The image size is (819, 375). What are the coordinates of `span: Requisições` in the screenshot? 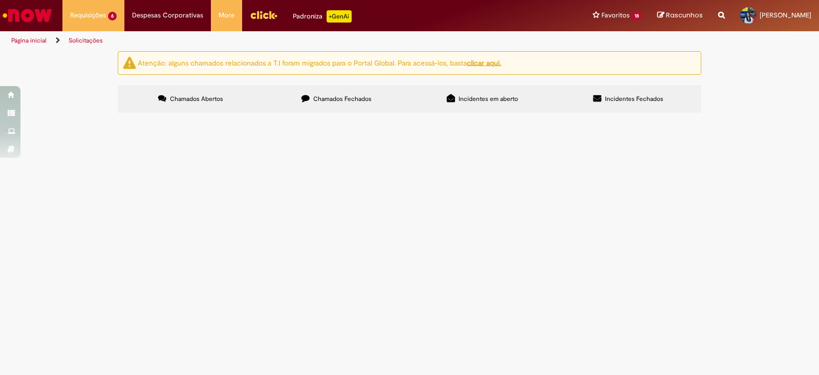 It's located at (88, 15).